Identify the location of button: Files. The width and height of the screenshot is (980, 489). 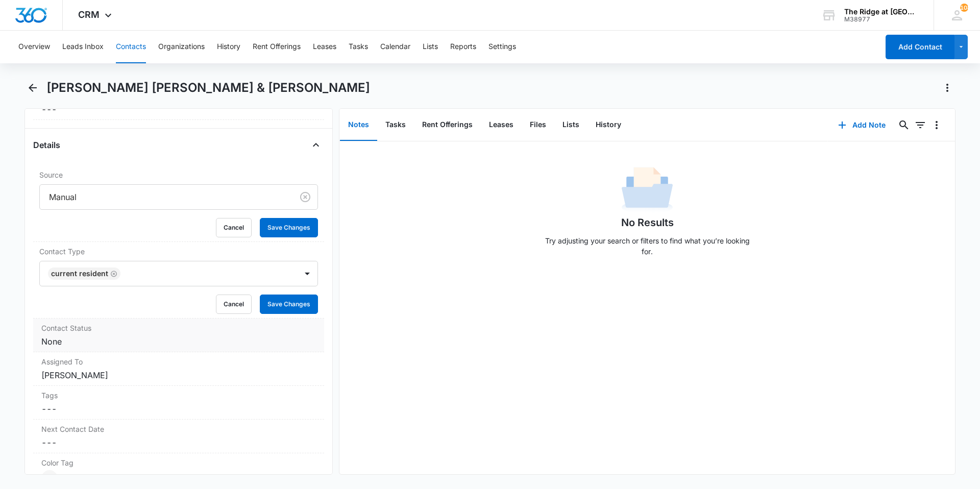
(538, 125).